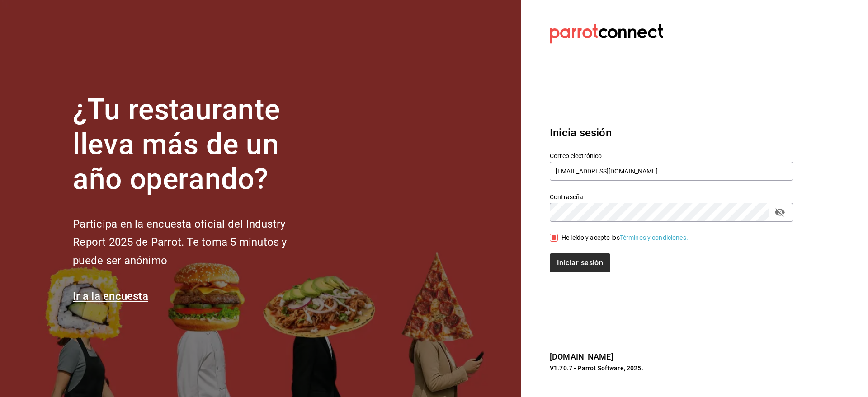  What do you see at coordinates (195, 145) in the screenshot?
I see `h1: ¿Tu restaurante lleva más de un año operando?` at bounding box center [195, 145].